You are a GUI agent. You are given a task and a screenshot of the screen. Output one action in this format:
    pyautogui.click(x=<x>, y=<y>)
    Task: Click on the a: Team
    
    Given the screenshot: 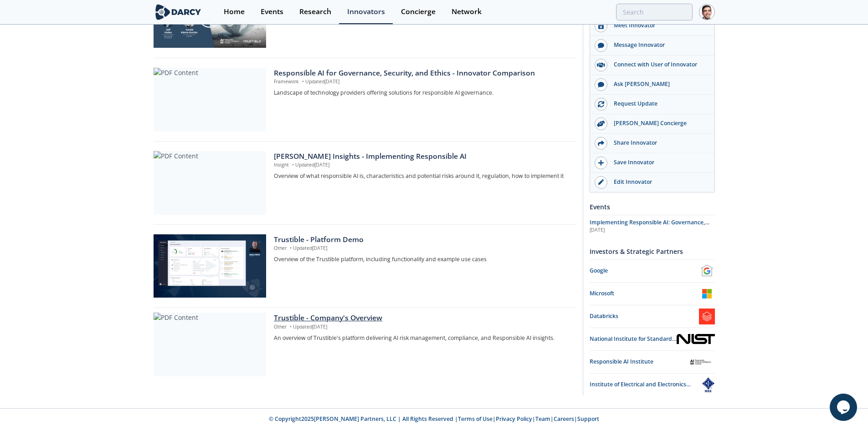 What is the action you would take?
    pyautogui.click(x=543, y=419)
    